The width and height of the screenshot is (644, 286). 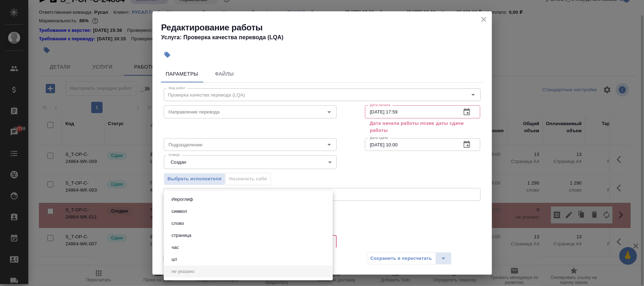 I want to click on button: не указано, so click(x=183, y=272).